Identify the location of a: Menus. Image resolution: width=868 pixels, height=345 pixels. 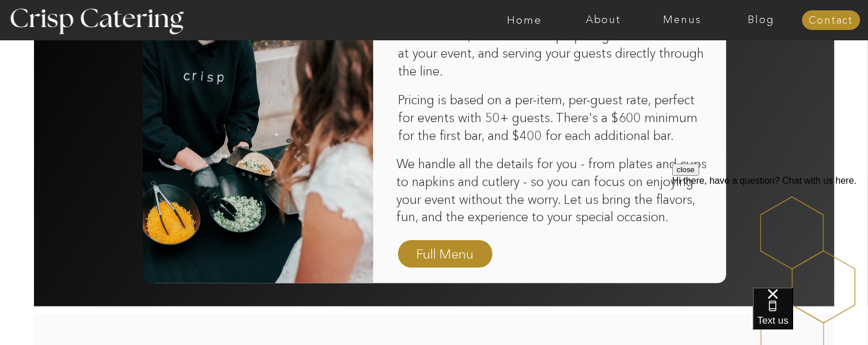
(682, 20).